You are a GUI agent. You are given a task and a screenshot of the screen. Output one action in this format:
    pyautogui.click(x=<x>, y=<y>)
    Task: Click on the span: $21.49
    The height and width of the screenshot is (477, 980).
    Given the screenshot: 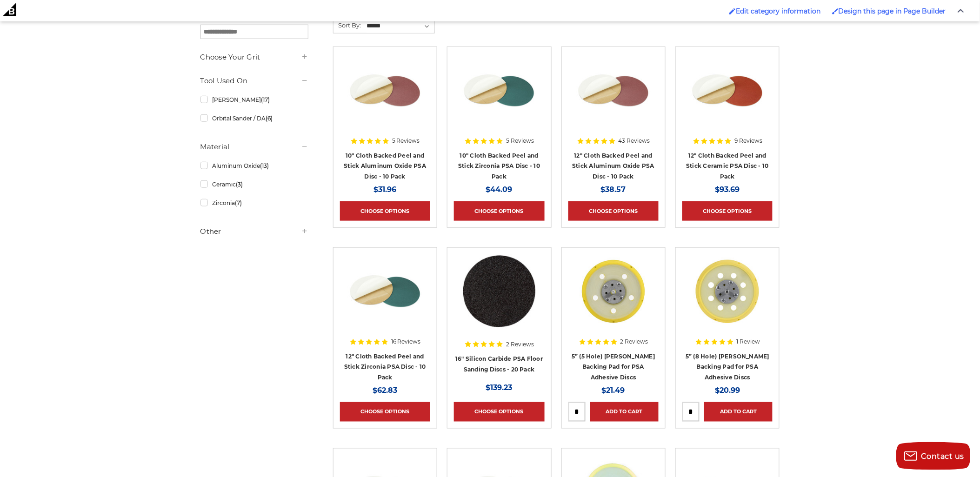 What is the action you would take?
    pyautogui.click(x=613, y=390)
    